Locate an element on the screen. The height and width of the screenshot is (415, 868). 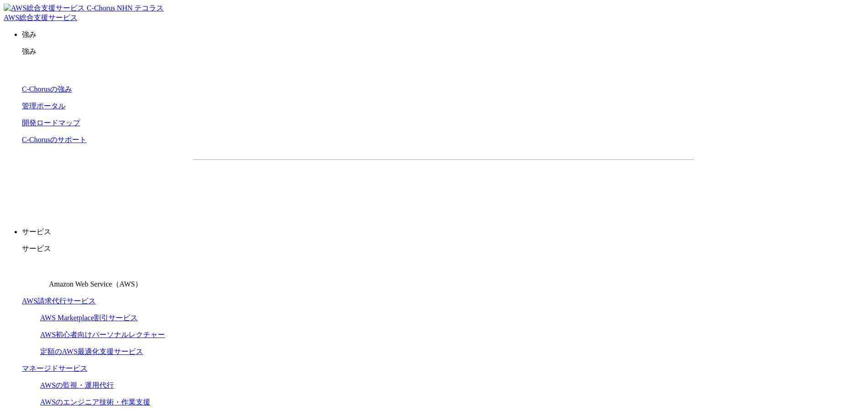
img: AWS総合支援サービス C-Chorus is located at coordinates (60, 8).